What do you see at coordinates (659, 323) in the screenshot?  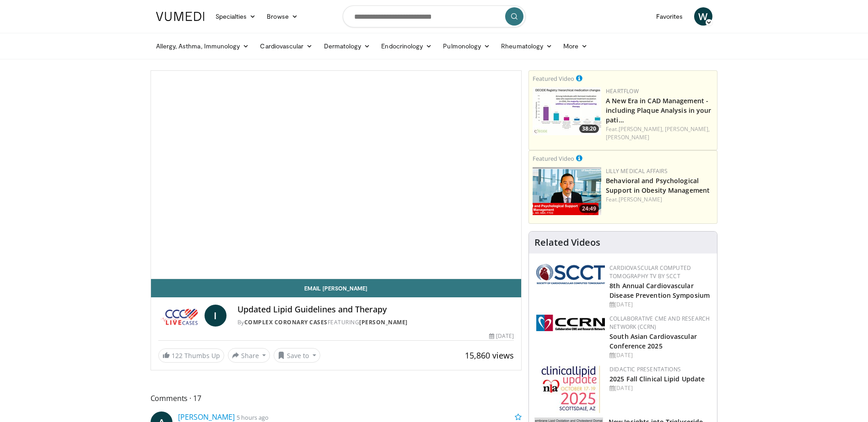 I see `a: Collaborative CME and Research Network (CCRN)` at bounding box center [659, 323].